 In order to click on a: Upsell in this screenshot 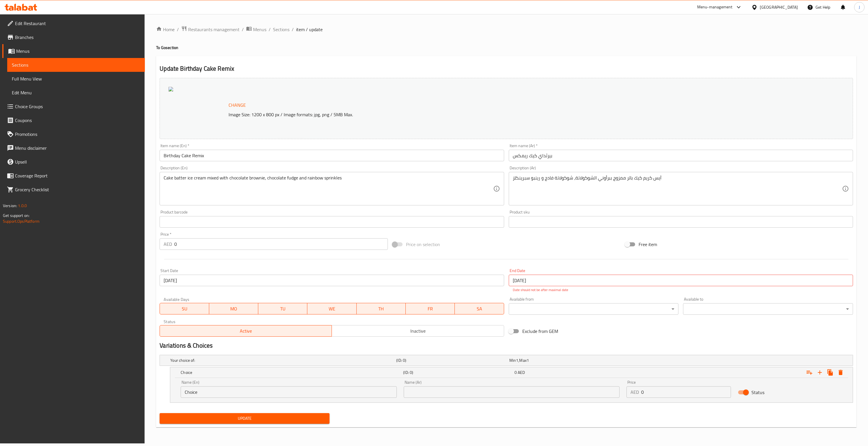, I will do `click(73, 162)`.